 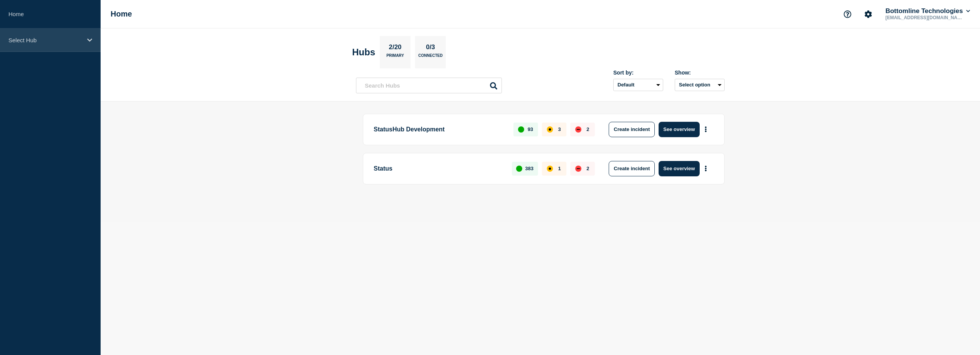 I want to click on p: 0/3, so click(x=430, y=48).